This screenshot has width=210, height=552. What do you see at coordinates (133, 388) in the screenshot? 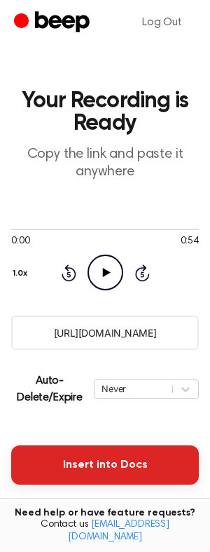
I see `div: Never` at bounding box center [133, 388].